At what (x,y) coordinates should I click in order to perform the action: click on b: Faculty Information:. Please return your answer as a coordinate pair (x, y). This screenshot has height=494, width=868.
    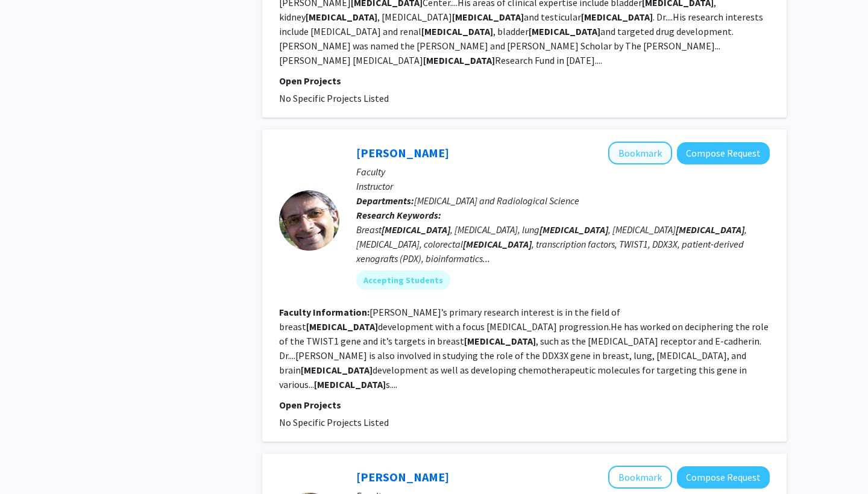
    Looking at the image, I should click on (324, 312).